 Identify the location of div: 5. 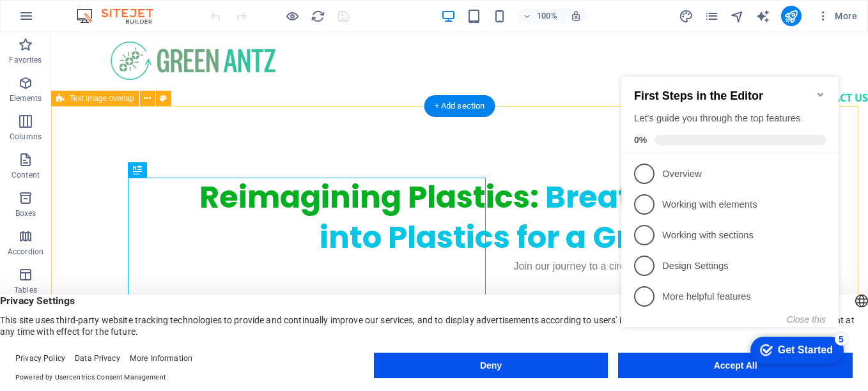
(225, 281).